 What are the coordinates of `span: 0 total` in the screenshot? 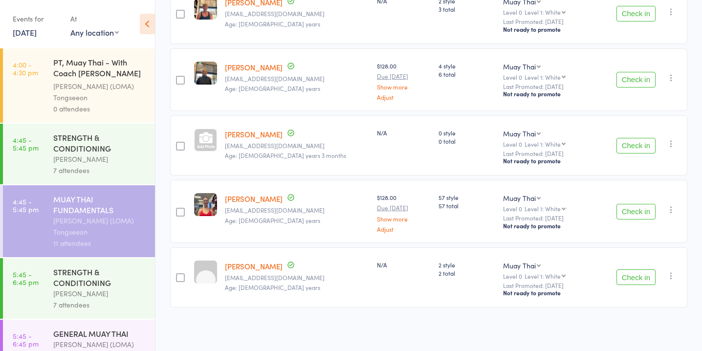 It's located at (467, 141).